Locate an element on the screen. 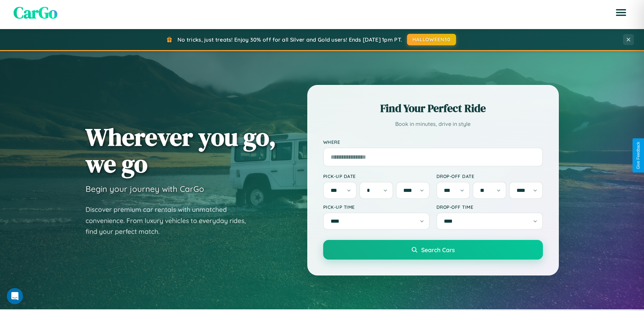  label: Pick-up Date is located at coordinates (376, 176).